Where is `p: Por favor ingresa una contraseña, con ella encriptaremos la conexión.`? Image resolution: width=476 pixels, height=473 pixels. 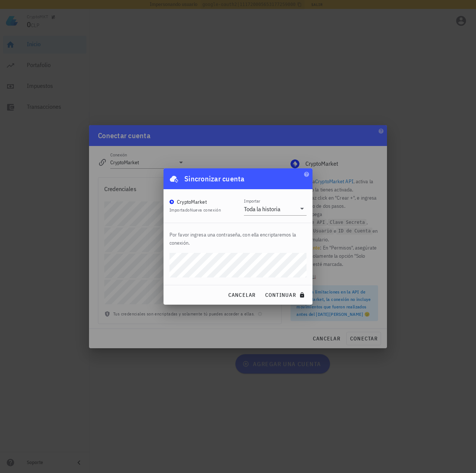 p: Por favor ingresa una contraseña, con ella encriptaremos la conexión. is located at coordinates (238, 239).